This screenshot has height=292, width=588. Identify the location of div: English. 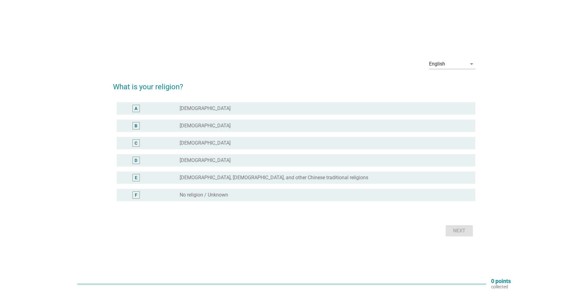
(437, 64).